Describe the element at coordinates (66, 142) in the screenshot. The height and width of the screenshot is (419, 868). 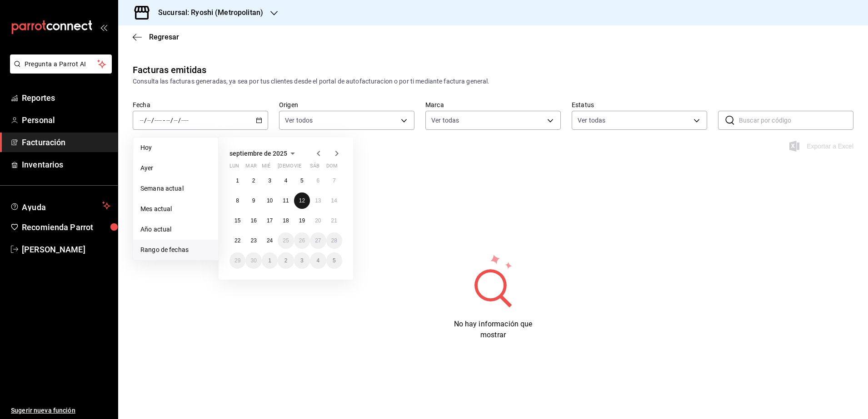
I see `span: Facturación` at that location.